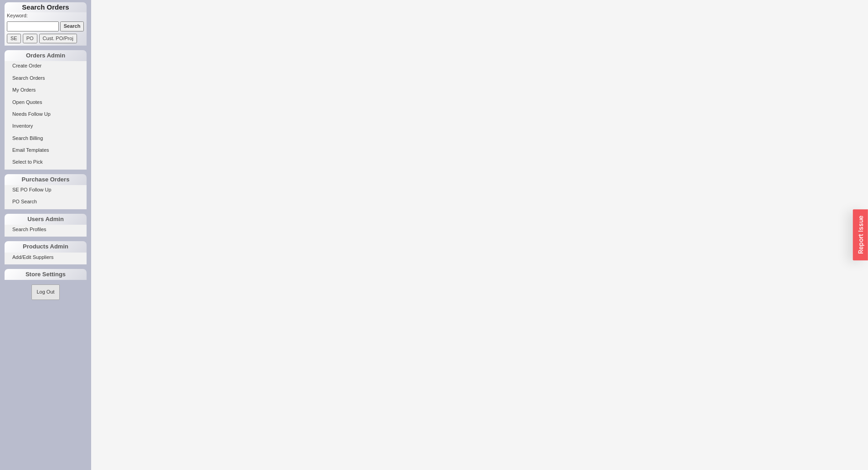  I want to click on a: Search Billing, so click(45, 138).